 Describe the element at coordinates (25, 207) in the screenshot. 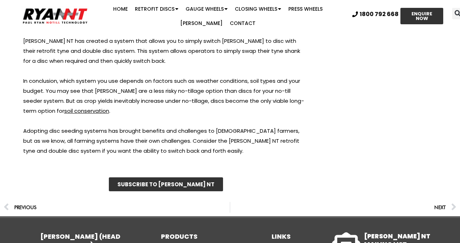

I see `span: Previous` at that location.